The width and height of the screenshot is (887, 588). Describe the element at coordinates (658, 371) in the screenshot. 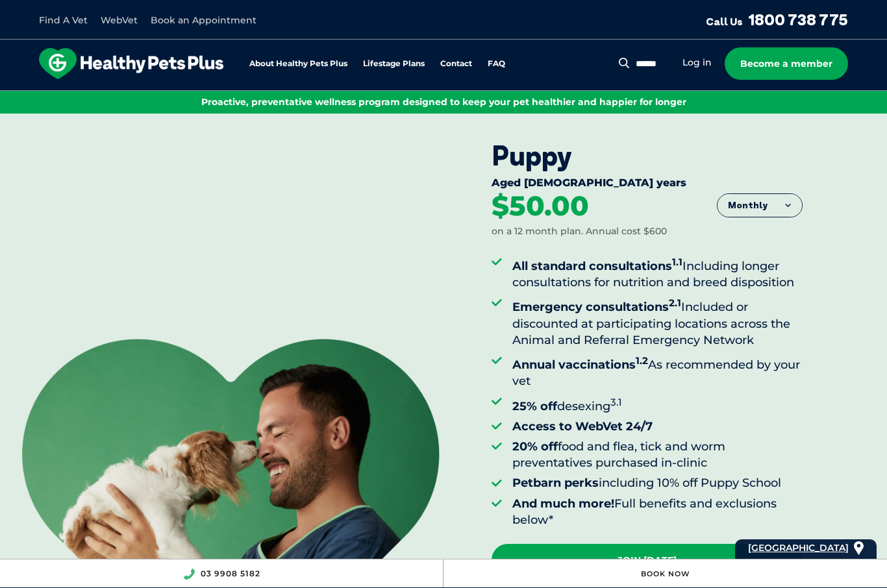

I see `li: As recommended by your vet` at that location.